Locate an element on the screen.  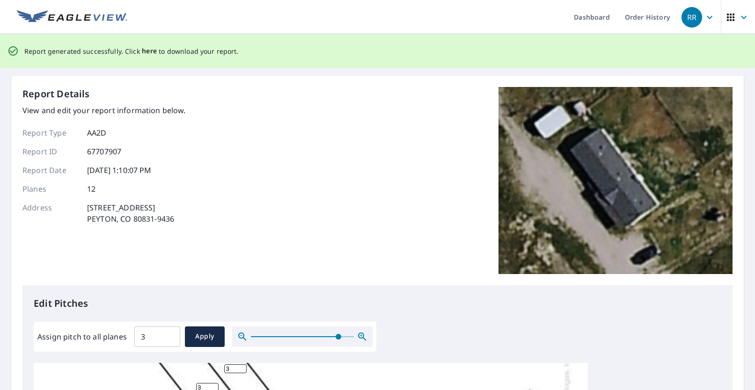
p: Report generated successfully. Click to download your report. is located at coordinates (132, 51).